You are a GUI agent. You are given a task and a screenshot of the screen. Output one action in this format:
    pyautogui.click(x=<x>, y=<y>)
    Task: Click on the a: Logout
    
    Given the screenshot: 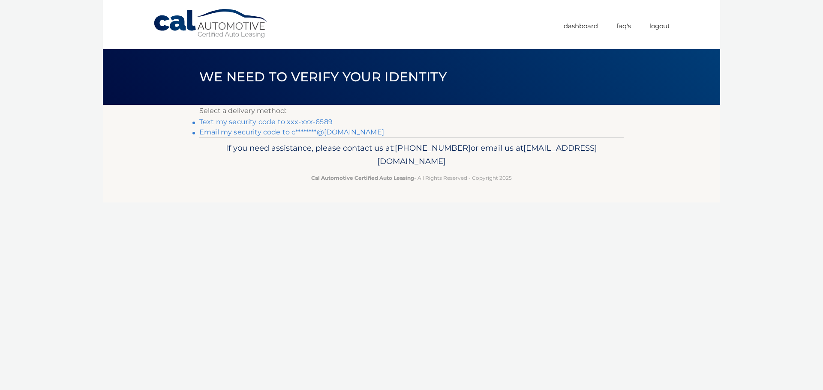 What is the action you would take?
    pyautogui.click(x=660, y=26)
    